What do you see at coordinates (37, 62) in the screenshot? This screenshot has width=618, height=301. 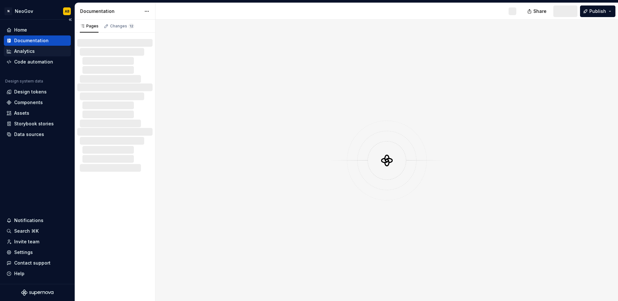 I see `a: Code automation` at bounding box center [37, 62].